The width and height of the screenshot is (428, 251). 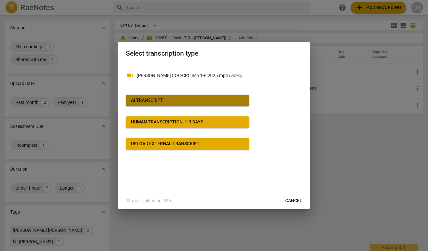 What do you see at coordinates (188, 122) in the screenshot?
I see `button: Human transcription, 1-3 days` at bounding box center [188, 122].